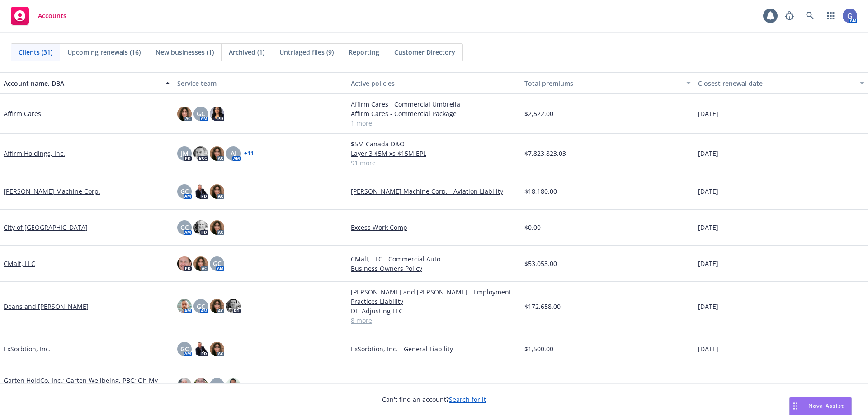  What do you see at coordinates (246, 52) in the screenshot?
I see `span: Archived (1)` at bounding box center [246, 52].